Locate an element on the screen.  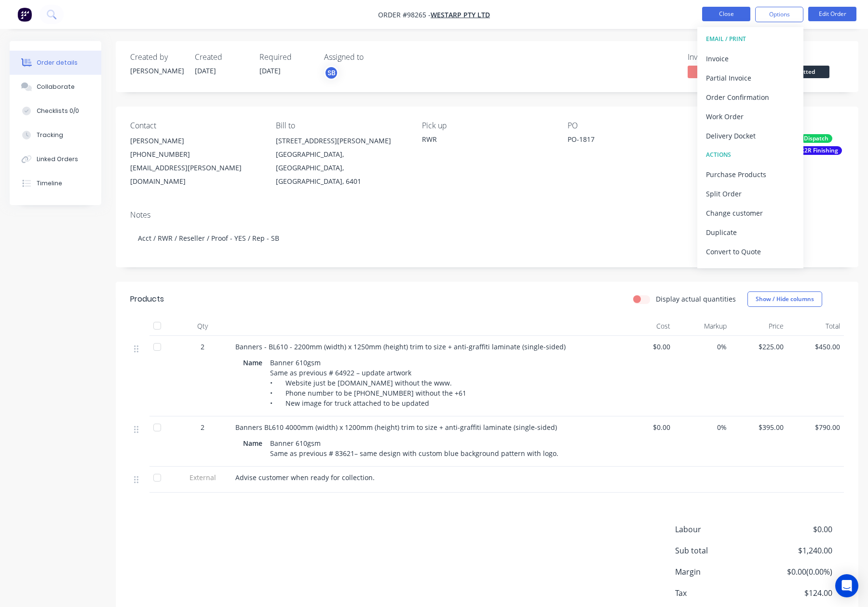
button: Delivery Docket is located at coordinates (751, 135).